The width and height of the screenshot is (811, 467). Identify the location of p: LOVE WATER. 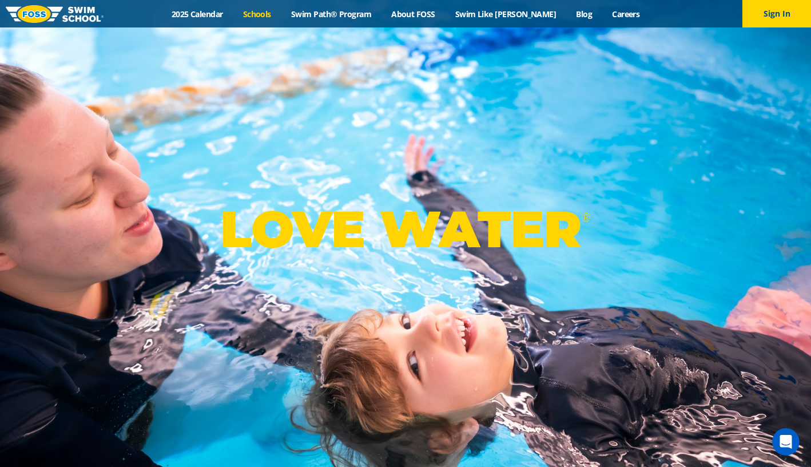
(405, 229).